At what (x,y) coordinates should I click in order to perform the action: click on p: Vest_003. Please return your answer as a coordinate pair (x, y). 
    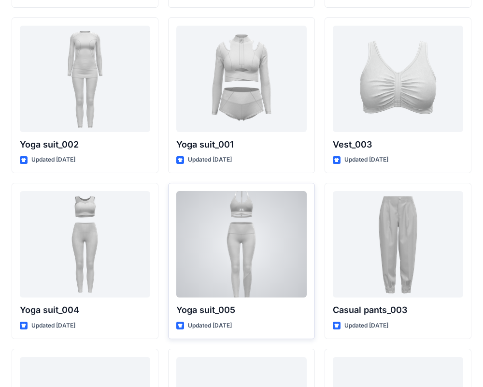
    Looking at the image, I should click on (398, 144).